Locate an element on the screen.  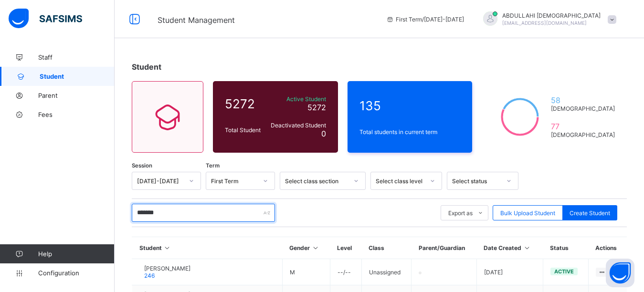
th: Student is located at coordinates (207, 248).